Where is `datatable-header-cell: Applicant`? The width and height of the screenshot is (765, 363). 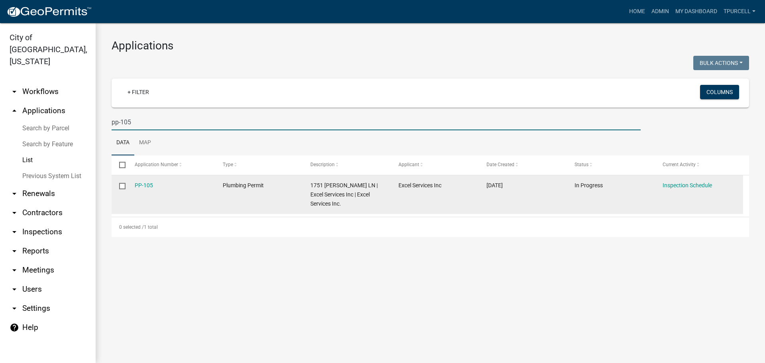 datatable-header-cell: Applicant is located at coordinates (434, 165).